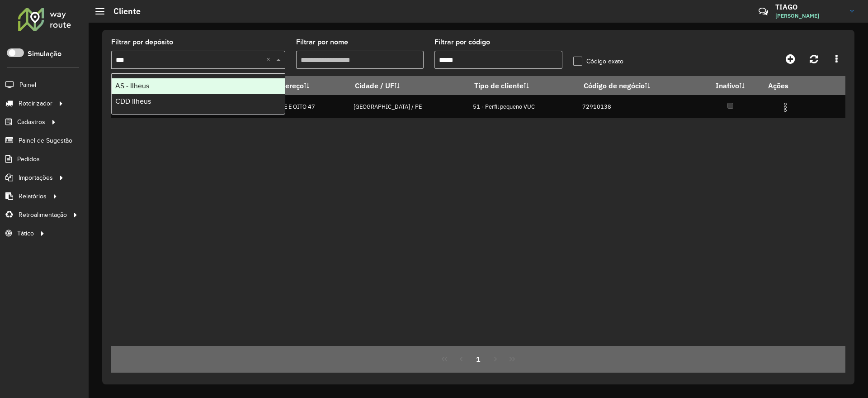 The width and height of the screenshot is (868, 398). Describe the element at coordinates (522, 86) in the screenshot. I see `th: Tipo de cliente` at that location.